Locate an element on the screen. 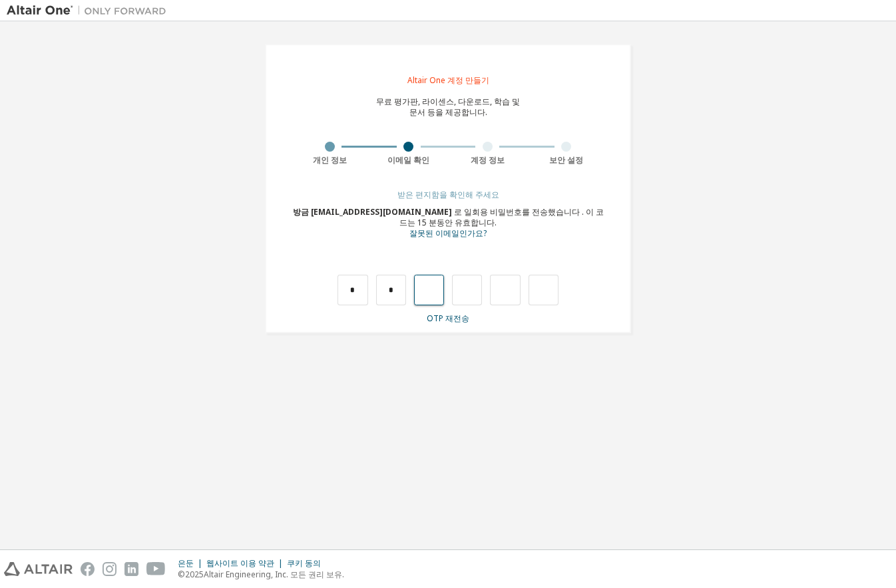 This screenshot has height=588, width=896. img: instagram.svg is located at coordinates (109, 569).